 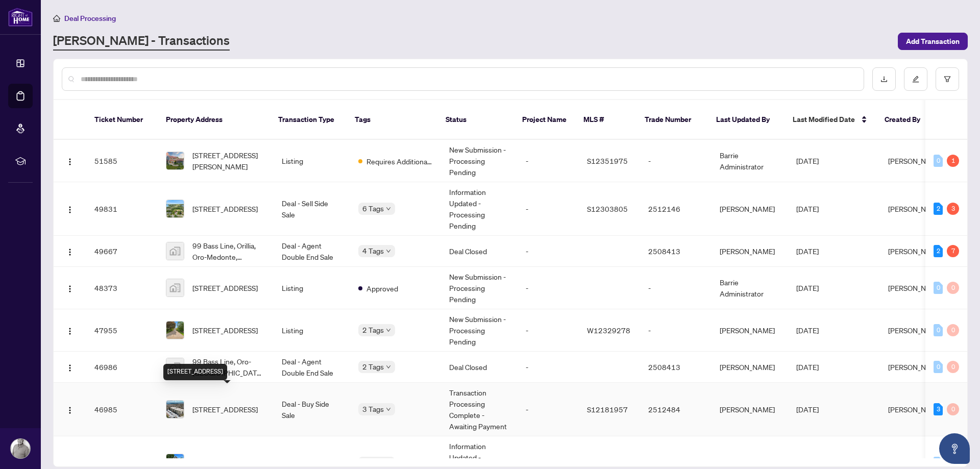 I want to click on div: 1, so click(x=953, y=161).